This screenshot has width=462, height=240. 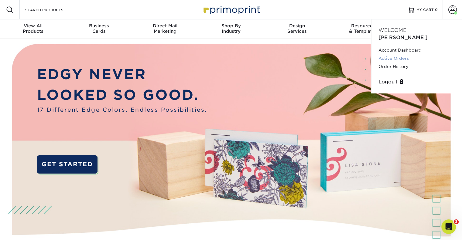 What do you see at coordinates (231, 9) in the screenshot?
I see `img: Primoprint` at bounding box center [231, 9].